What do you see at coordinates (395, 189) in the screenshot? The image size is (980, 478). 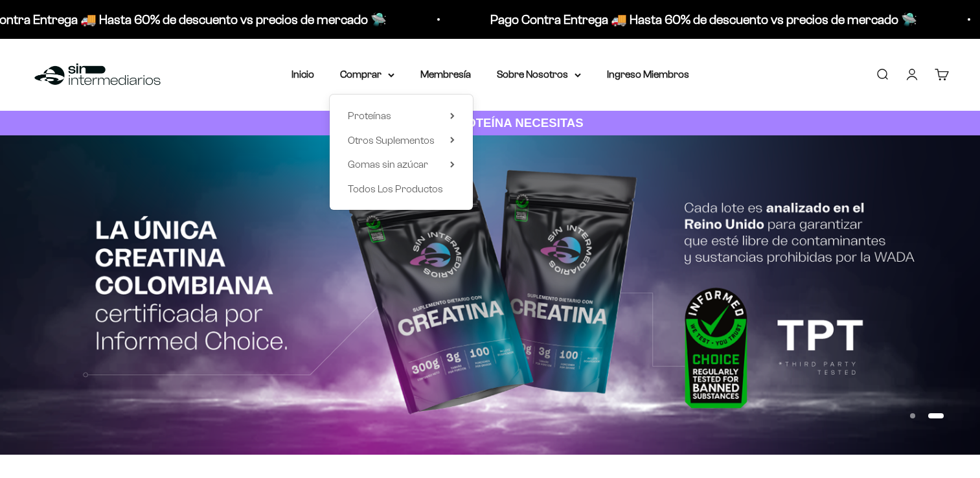 I see `span: Todos Los Productos` at bounding box center [395, 189].